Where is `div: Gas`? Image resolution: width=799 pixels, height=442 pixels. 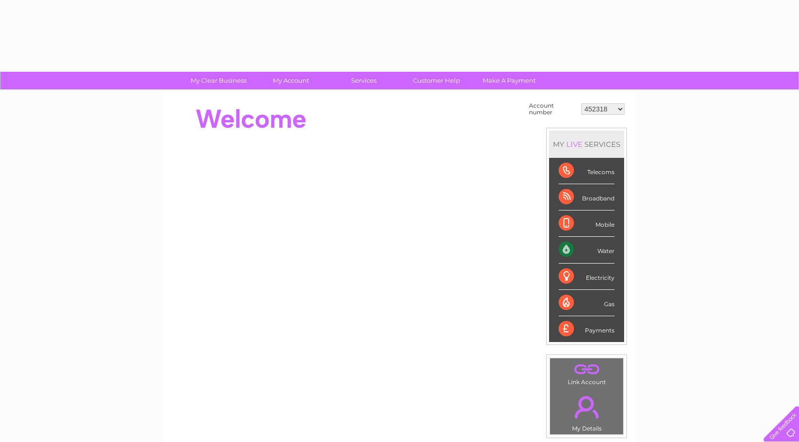
div: Gas is located at coordinates (586, 302).